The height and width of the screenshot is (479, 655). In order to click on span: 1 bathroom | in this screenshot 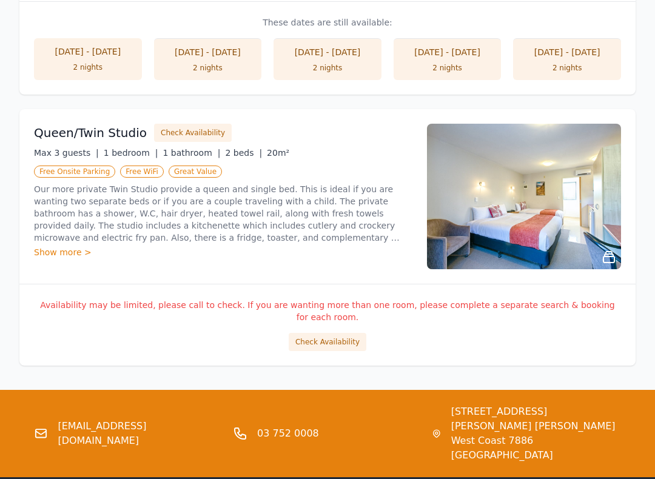, I will do `click(191, 153)`.